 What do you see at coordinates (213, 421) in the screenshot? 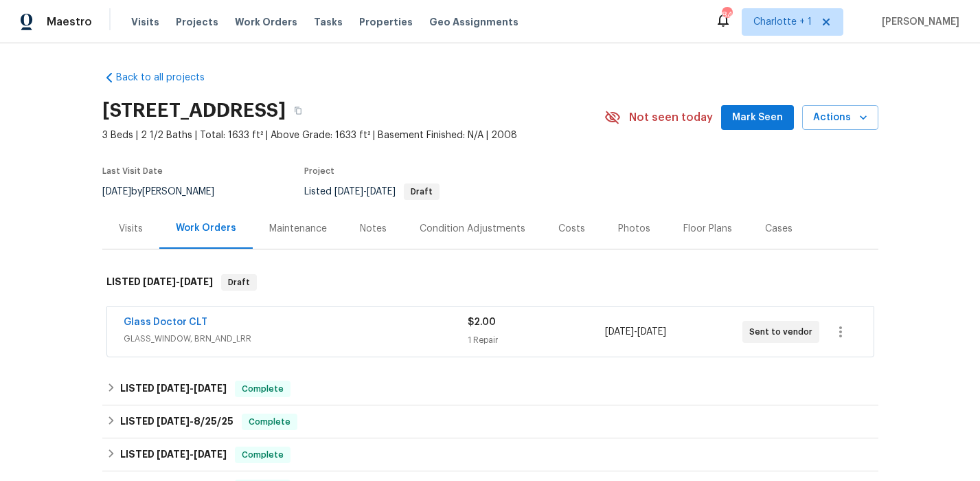
I see `span: 8/25/25` at bounding box center [213, 421].